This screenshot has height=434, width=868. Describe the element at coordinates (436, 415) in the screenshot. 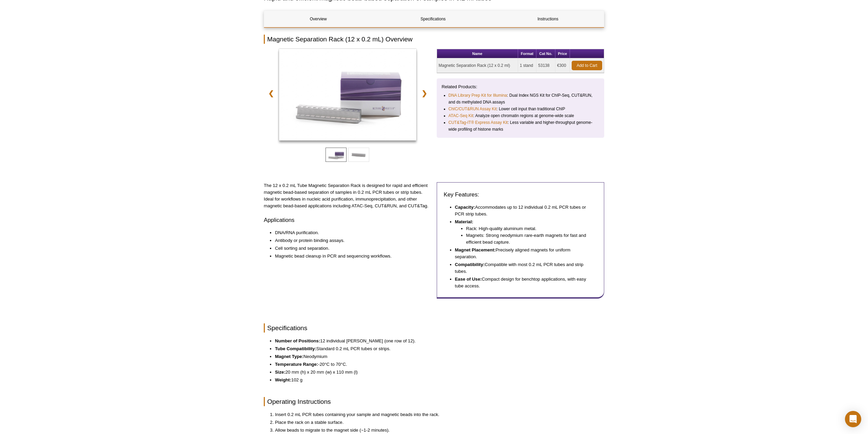

I see `li: Insert 0.2 mL PCR tubes containing your sample and magnetic beads into the rack.` at that location.